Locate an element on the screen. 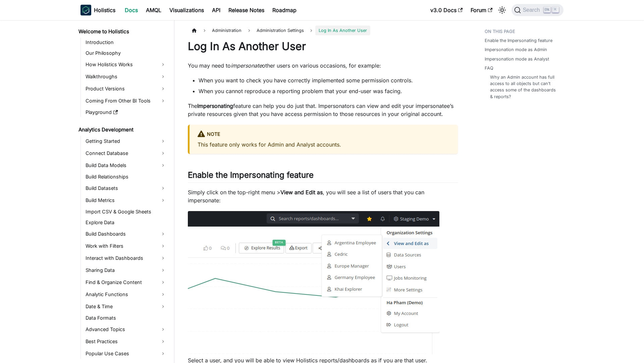 The image size is (644, 363). a: v3.0 Docs is located at coordinates (447, 10).